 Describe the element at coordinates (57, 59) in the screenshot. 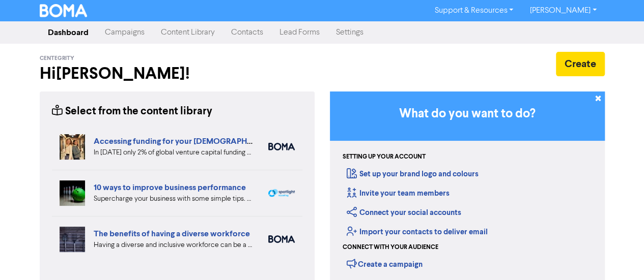

I see `span: Centegrity` at that location.